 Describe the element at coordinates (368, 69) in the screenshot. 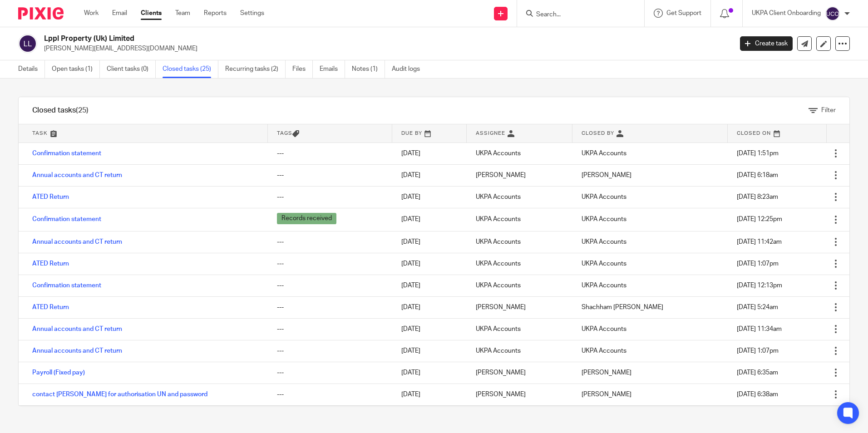

I see `a: Notes (1)` at that location.